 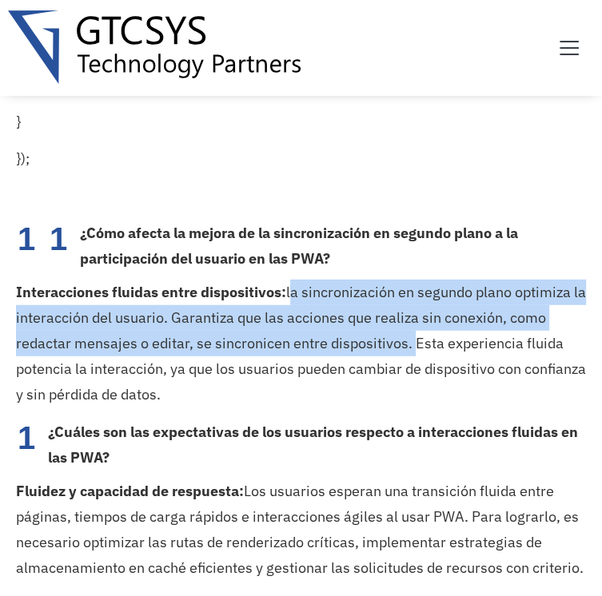 What do you see at coordinates (154, 47) in the screenshot?
I see `img: Logotipo de Gtcsys` at bounding box center [154, 47].